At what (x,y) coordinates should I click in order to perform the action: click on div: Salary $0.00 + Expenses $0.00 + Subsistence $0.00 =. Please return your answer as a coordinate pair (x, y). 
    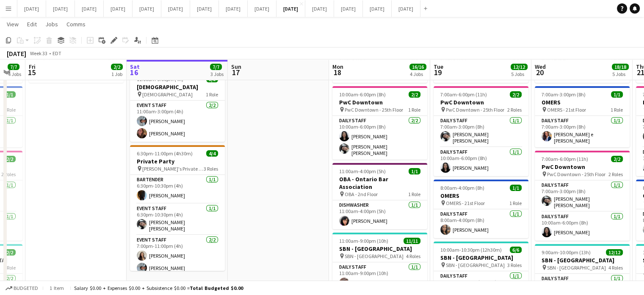
    Looking at the image, I should click on (159, 287).